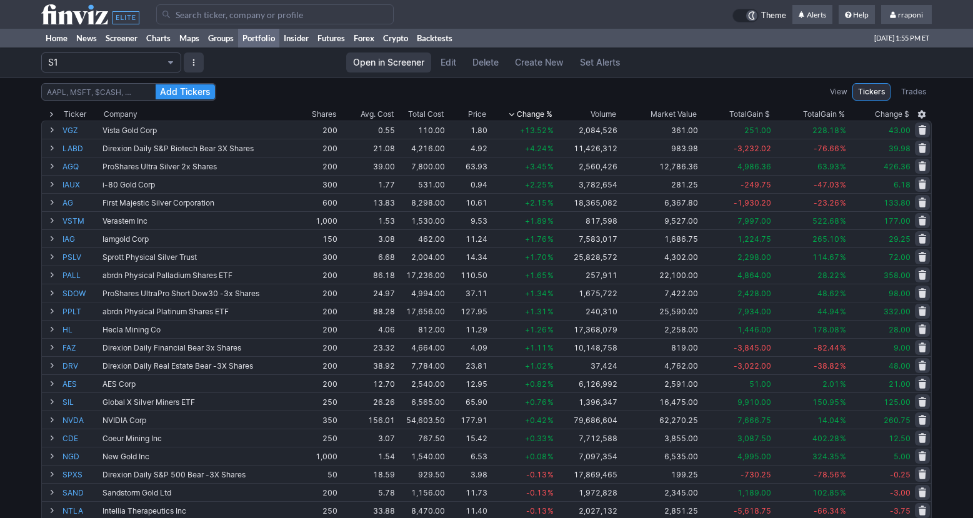  Describe the element at coordinates (367, 238) in the screenshot. I see `td: 3.08` at that location.